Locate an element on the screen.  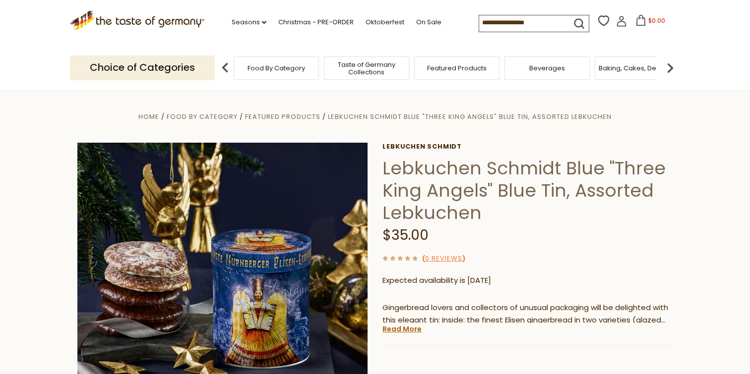
span: $0.00 is located at coordinates (657, 20).